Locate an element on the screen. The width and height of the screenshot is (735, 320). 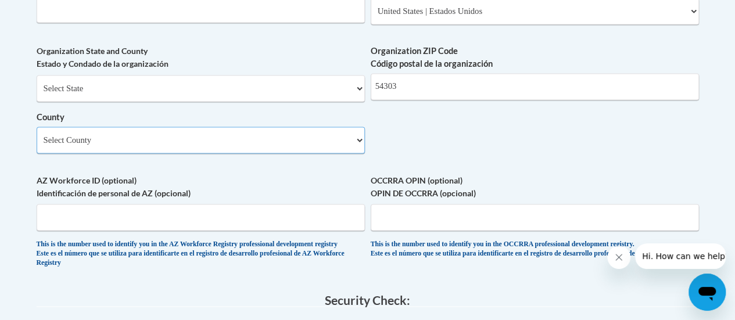
label: AZ Workforce ID (optional) Identificación de personal de AZ (opcional) is located at coordinates (200, 186).